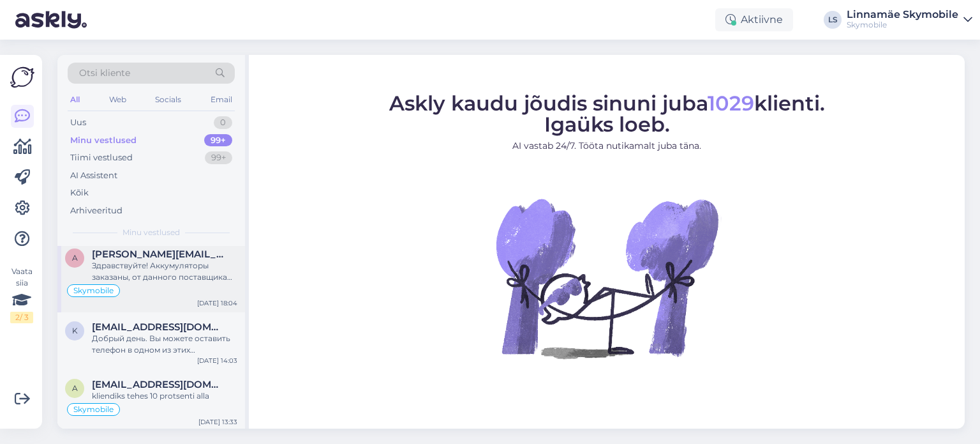 This screenshot has width=980, height=444. I want to click on div: Minu vestlused, so click(104, 141).